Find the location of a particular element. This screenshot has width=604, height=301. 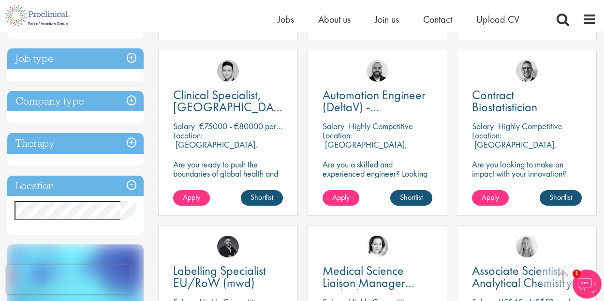

h3: Therapy is located at coordinates (75, 143).